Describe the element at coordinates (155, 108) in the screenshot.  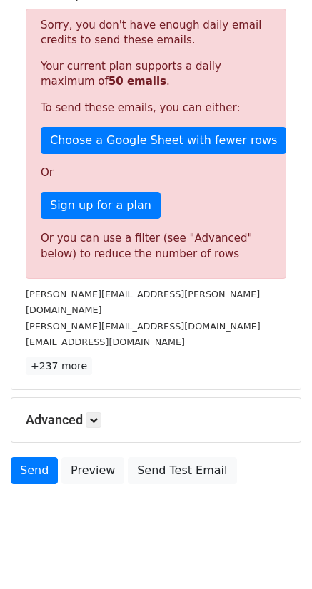
I see `p: To send these emails, you can either:` at that location.